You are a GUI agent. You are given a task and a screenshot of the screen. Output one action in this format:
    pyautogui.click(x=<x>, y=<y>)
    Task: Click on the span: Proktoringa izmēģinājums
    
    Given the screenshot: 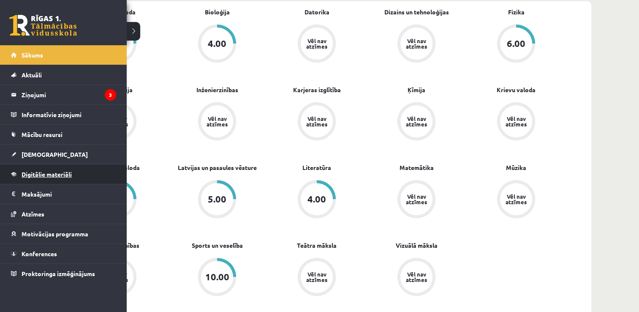 What is the action you would take?
    pyautogui.click(x=58, y=273)
    